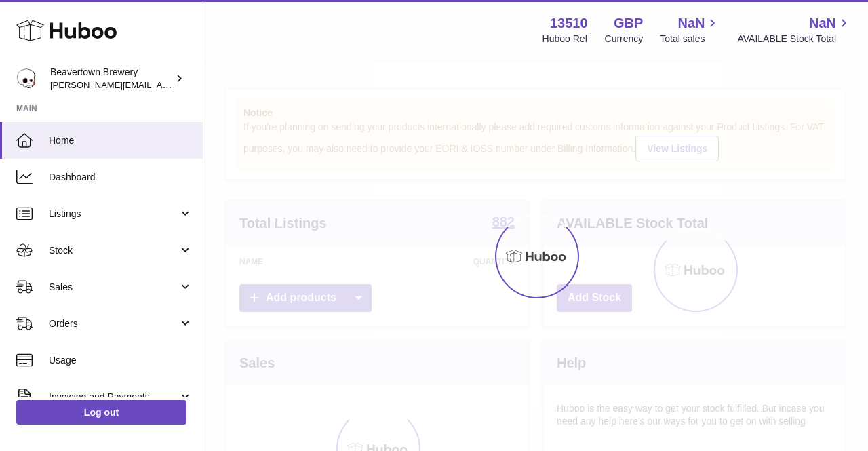 The height and width of the screenshot is (451, 868). Describe the element at coordinates (113, 287) in the screenshot. I see `span: Sales` at that location.